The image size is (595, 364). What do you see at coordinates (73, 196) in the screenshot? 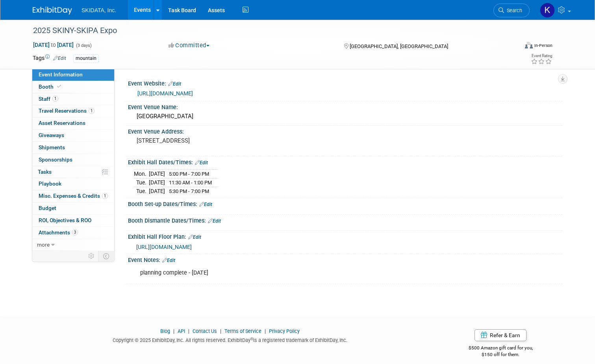
I see `a: Misc. Expenses & Credits1` at bounding box center [73, 196].